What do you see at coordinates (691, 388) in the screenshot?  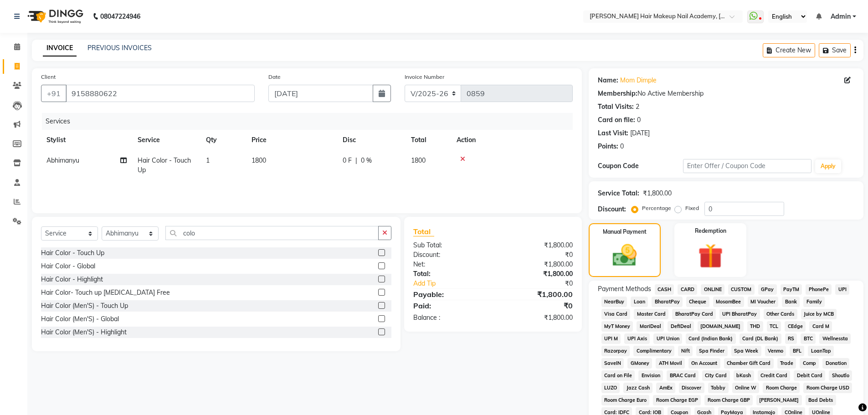 I see `span: Discover` at bounding box center [691, 388].